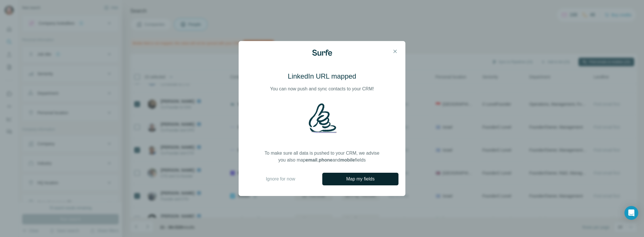  Describe the element at coordinates (280, 179) in the screenshot. I see `span: Ignore for now` at that location.